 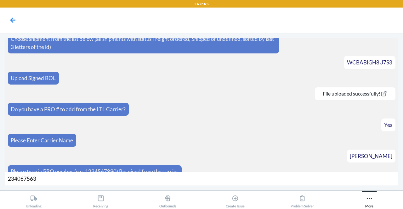 I want to click on span: Yes, so click(x=388, y=125).